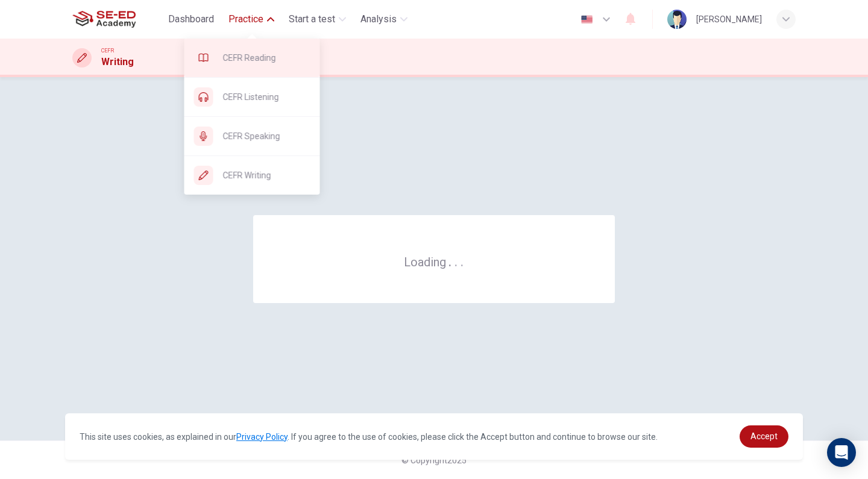 The image size is (868, 479). What do you see at coordinates (246, 19) in the screenshot?
I see `span: Practice` at bounding box center [246, 19].